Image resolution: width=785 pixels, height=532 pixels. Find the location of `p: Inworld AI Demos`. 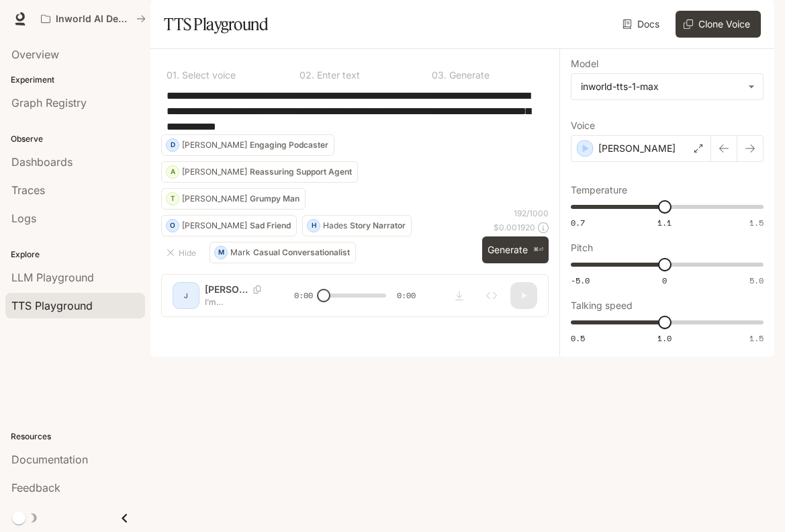

p: Inworld AI Demos is located at coordinates (93, 19).